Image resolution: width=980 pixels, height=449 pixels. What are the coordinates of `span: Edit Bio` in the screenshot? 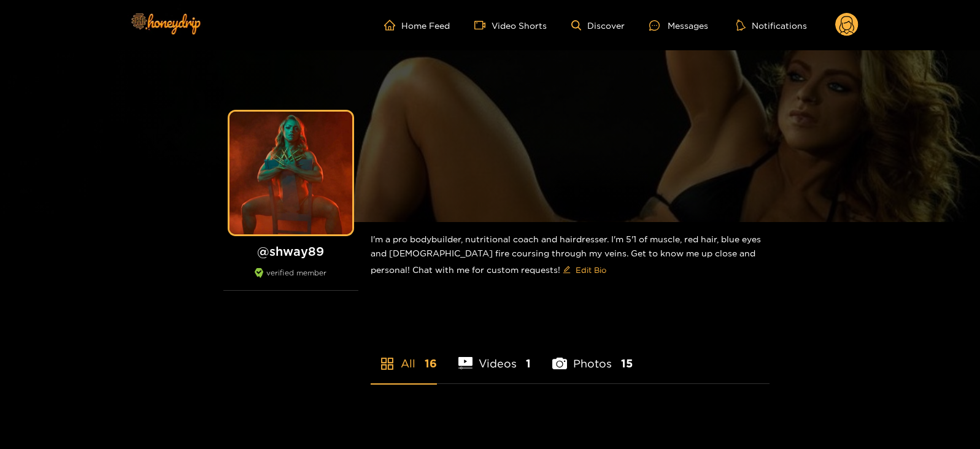 It's located at (591, 270).